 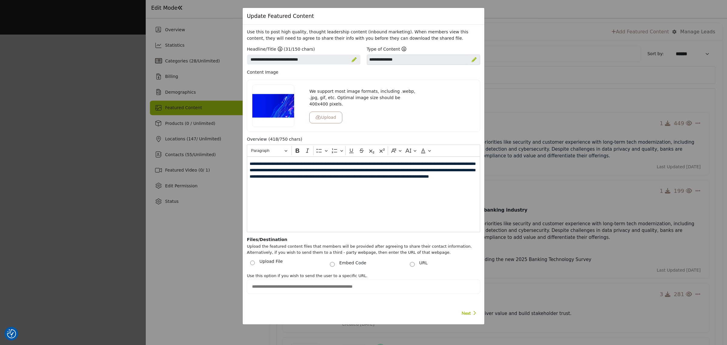 What do you see at coordinates (363, 286) in the screenshot?
I see `input: Post Website URL` at bounding box center [363, 286].